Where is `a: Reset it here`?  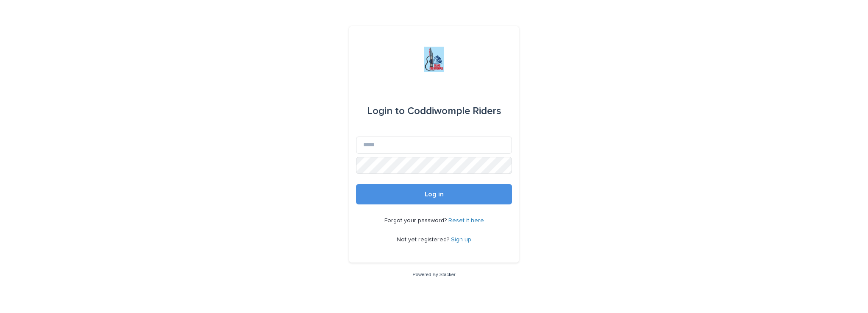
a: Reset it here is located at coordinates (466, 221).